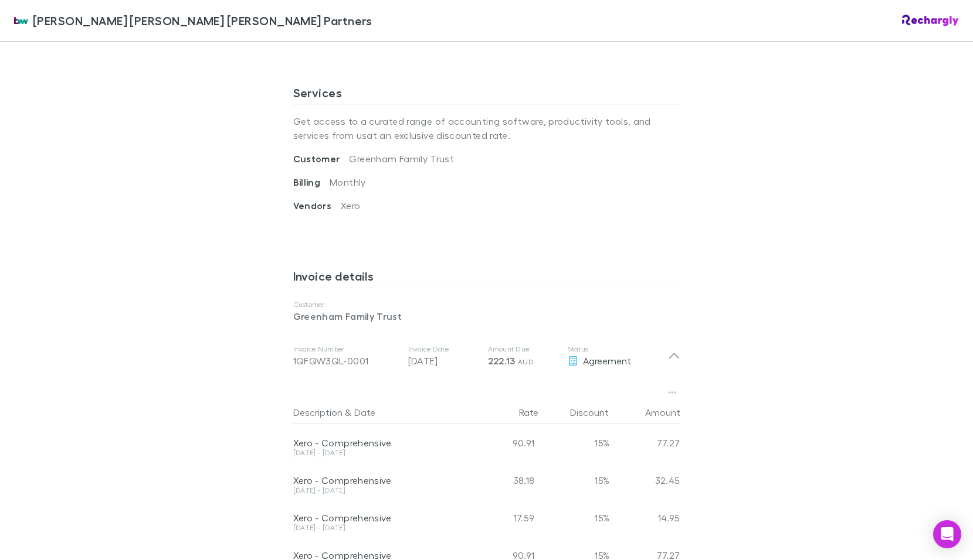 Image resolution: width=973 pixels, height=560 pixels. What do you see at coordinates (504, 518) in the screenshot?
I see `div: 17.59` at bounding box center [504, 518].